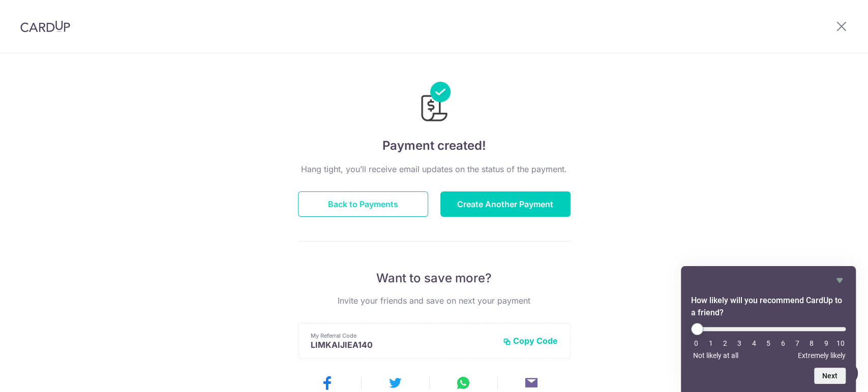 This screenshot has height=392, width=868. Describe the element at coordinates (725, 343) in the screenshot. I see `li: 2` at that location.